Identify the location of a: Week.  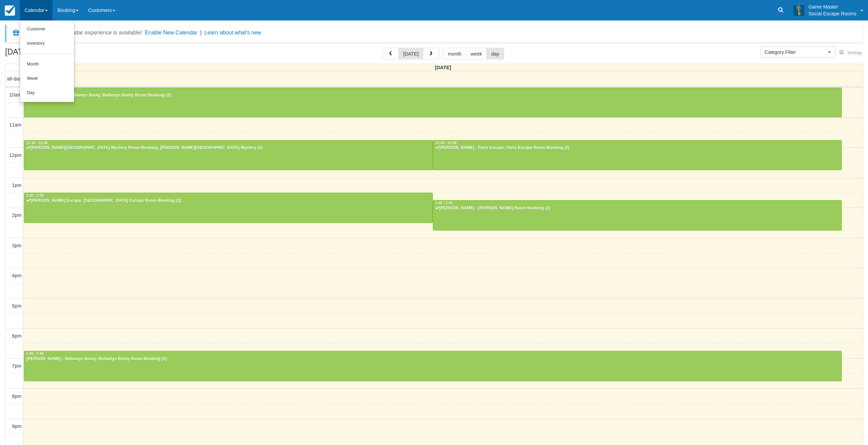
(47, 79).